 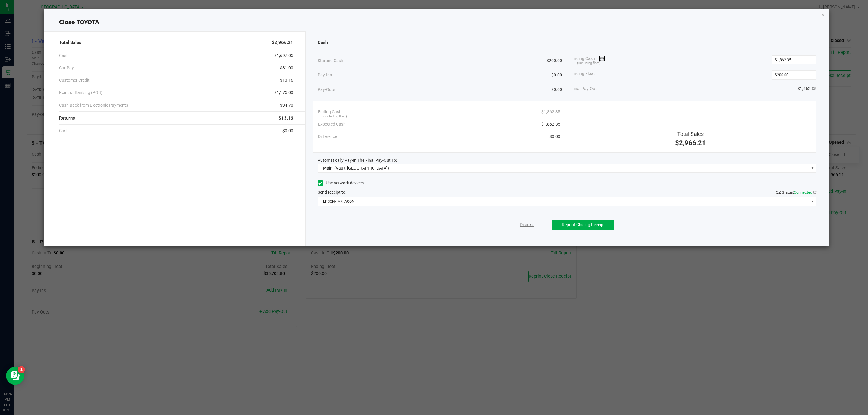 What do you see at coordinates (583, 225) in the screenshot?
I see `button: Reprint Closing Receipt` at bounding box center [583, 225].